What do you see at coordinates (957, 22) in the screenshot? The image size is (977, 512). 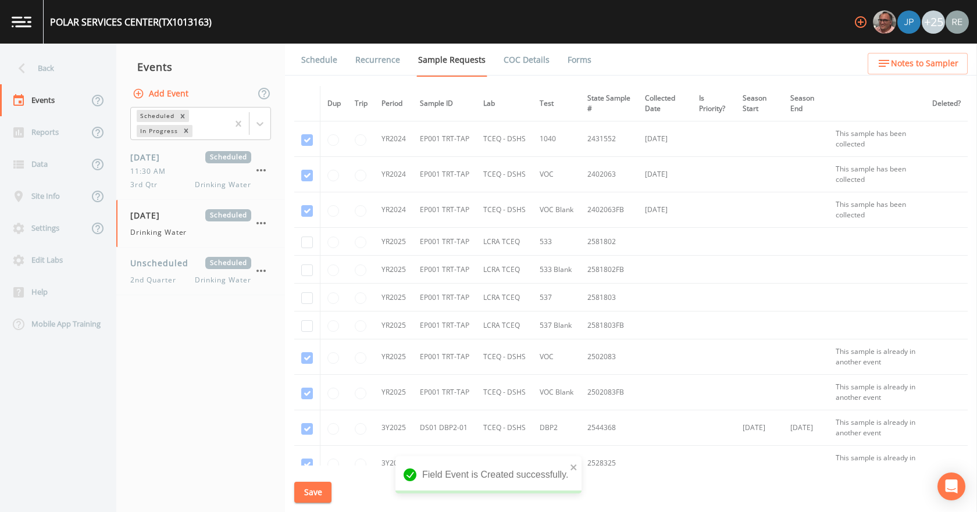 I see `img: e720f1e92442e99c2aab0e3b783e6548` at bounding box center [957, 22].